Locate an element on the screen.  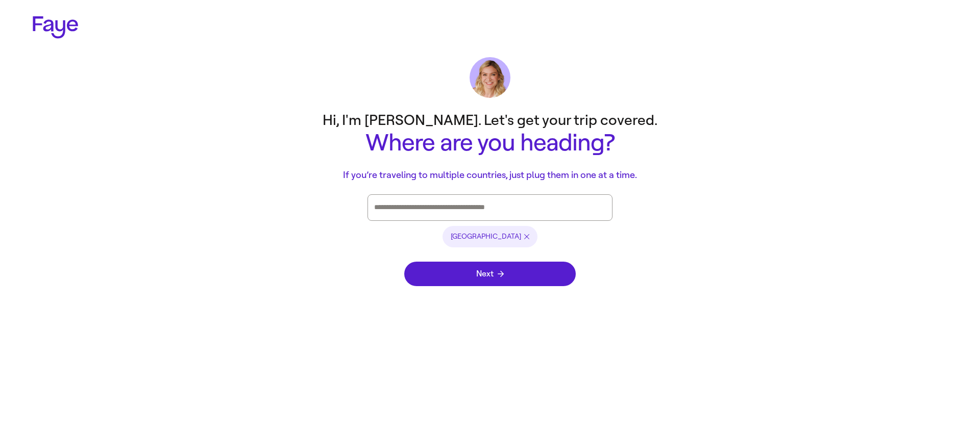
span: Next is located at coordinates (490, 274).